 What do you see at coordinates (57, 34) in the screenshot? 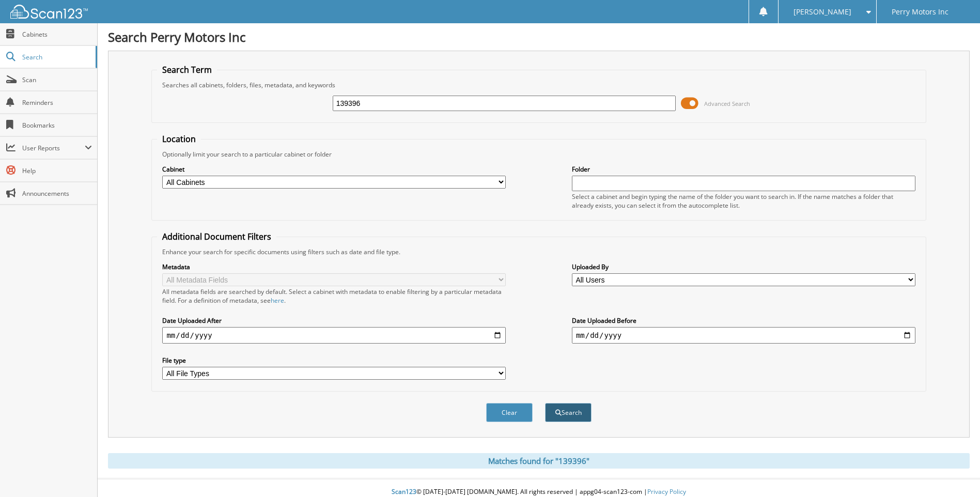
I see `span: Cabinets` at bounding box center [57, 34].